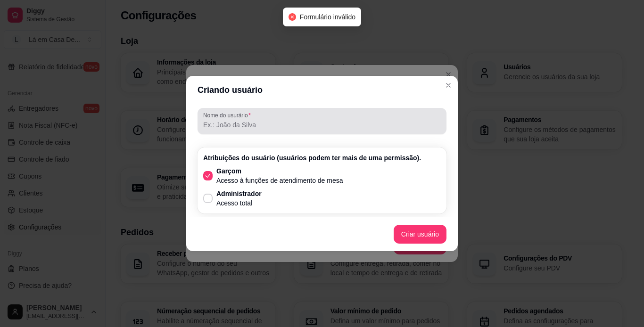 This screenshot has height=327, width=644. I want to click on button: Criar usuário, so click(420, 234).